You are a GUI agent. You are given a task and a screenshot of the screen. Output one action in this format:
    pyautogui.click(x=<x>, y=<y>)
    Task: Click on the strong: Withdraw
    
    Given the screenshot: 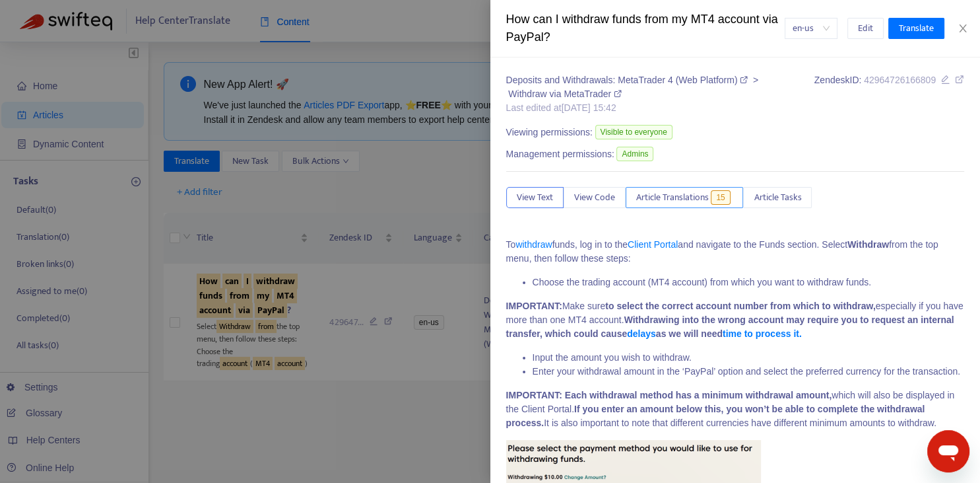 What is the action you would take?
    pyautogui.click(x=867, y=244)
    